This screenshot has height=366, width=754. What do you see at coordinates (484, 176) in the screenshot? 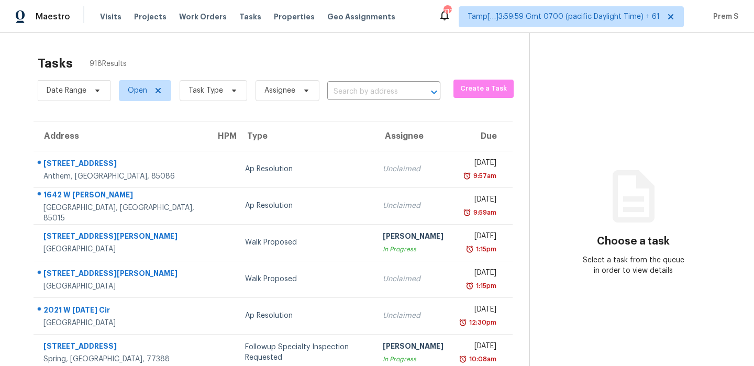
I see `div: 9:57am` at bounding box center [484, 176].